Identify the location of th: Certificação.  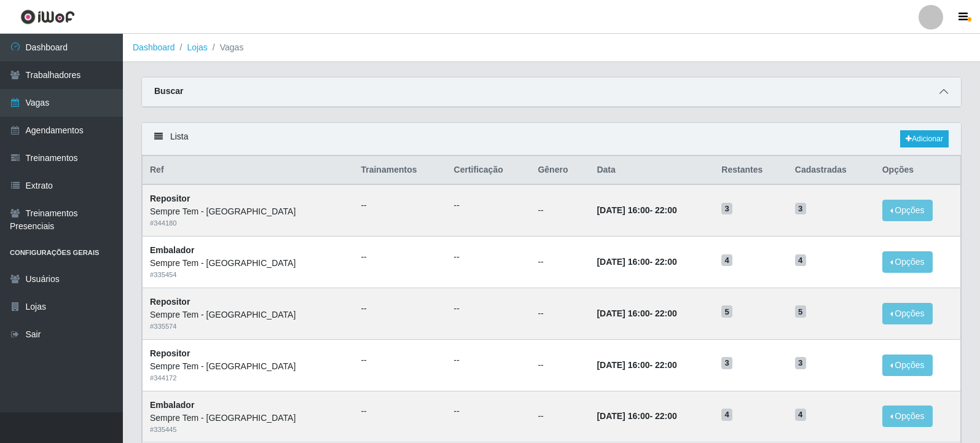
(488, 170).